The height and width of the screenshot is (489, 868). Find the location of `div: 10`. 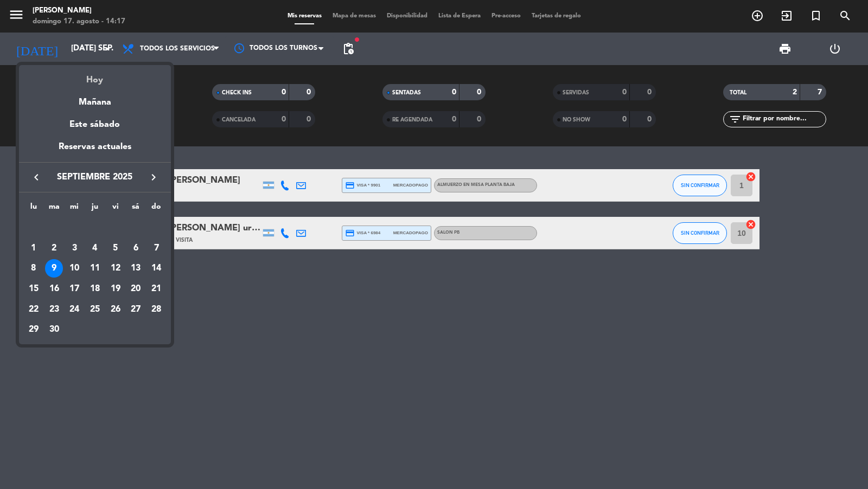

div: 10 is located at coordinates (74, 269).